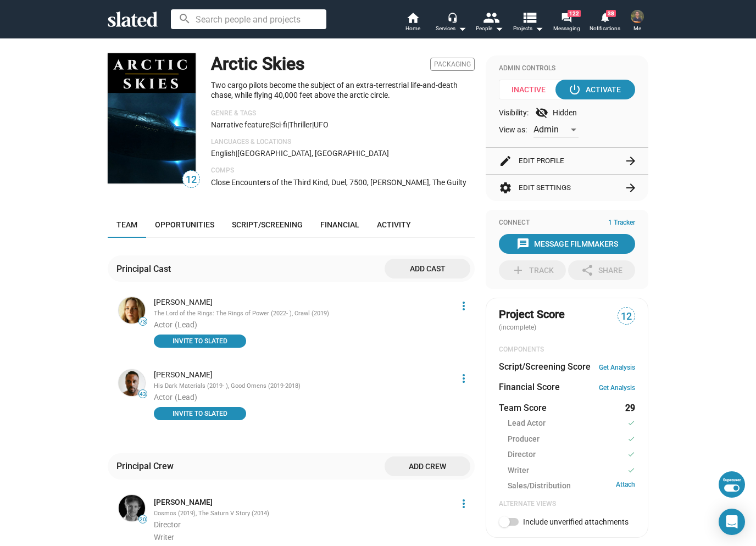 The width and height of the screenshot is (756, 546). Describe the element at coordinates (732, 481) in the screenshot. I see `div: Superuser` at that location.